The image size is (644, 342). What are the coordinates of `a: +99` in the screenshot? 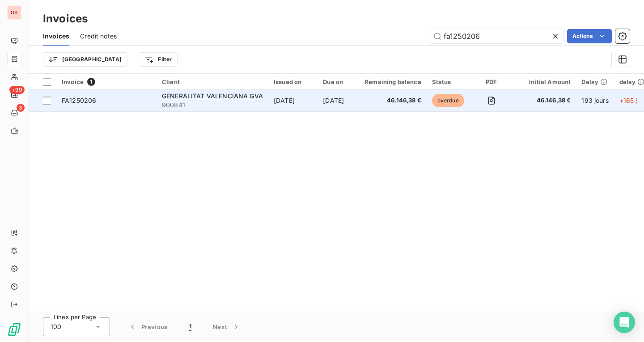 It's located at (14, 95).